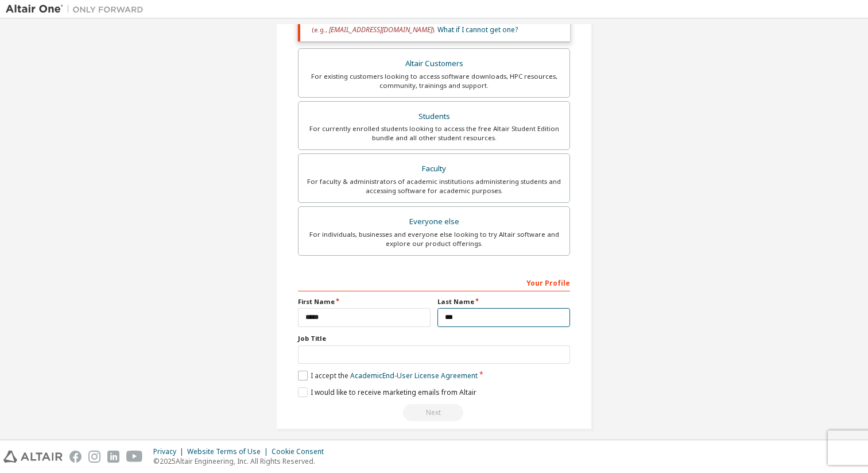 Image resolution: width=868 pixels, height=473 pixels. What do you see at coordinates (229, 452) in the screenshot?
I see `div: Website Terms of Use` at bounding box center [229, 452].